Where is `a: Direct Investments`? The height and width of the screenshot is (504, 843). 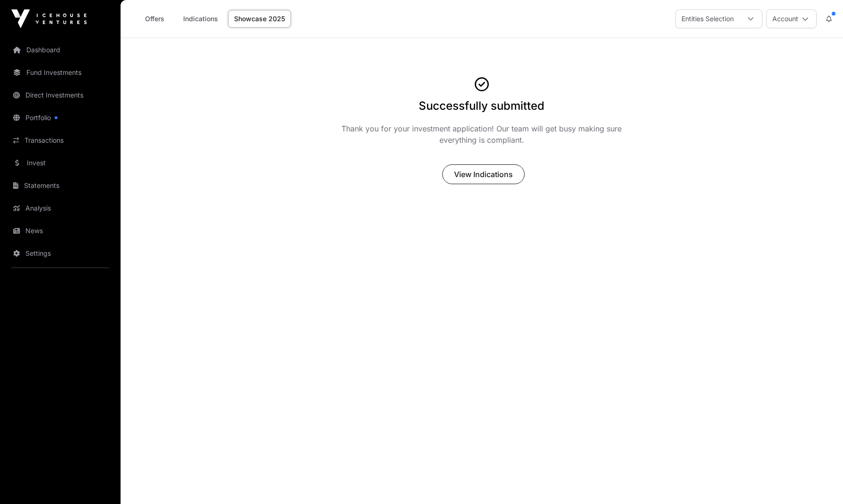
a: Direct Investments is located at coordinates (61, 95).